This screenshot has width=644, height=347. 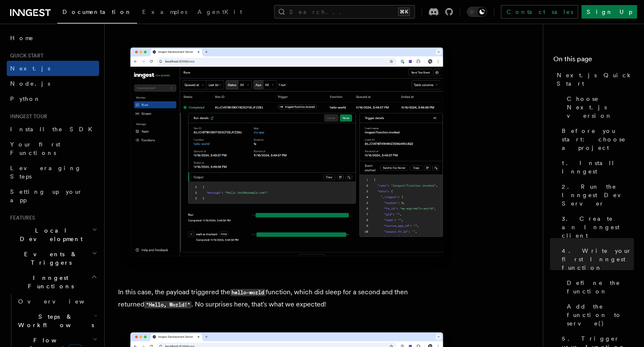 What do you see at coordinates (30, 83) in the screenshot?
I see `span: Node.js` at bounding box center [30, 83].